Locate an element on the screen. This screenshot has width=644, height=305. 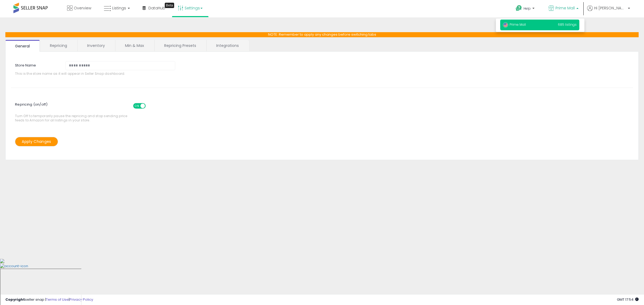
a: Min & Max is located at coordinates (135, 46).